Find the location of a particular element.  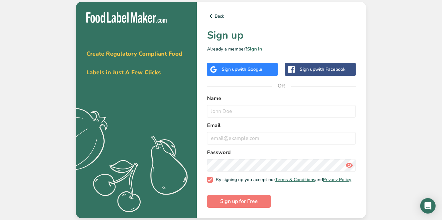

h1: Sign up is located at coordinates (281, 35).